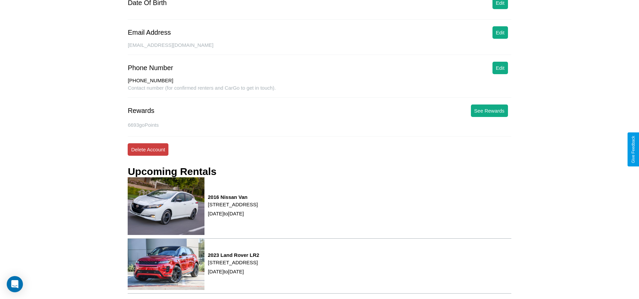 Image resolution: width=639 pixels, height=299 pixels. What do you see at coordinates (633, 149) in the screenshot?
I see `div: Give Feedback` at bounding box center [633, 149].